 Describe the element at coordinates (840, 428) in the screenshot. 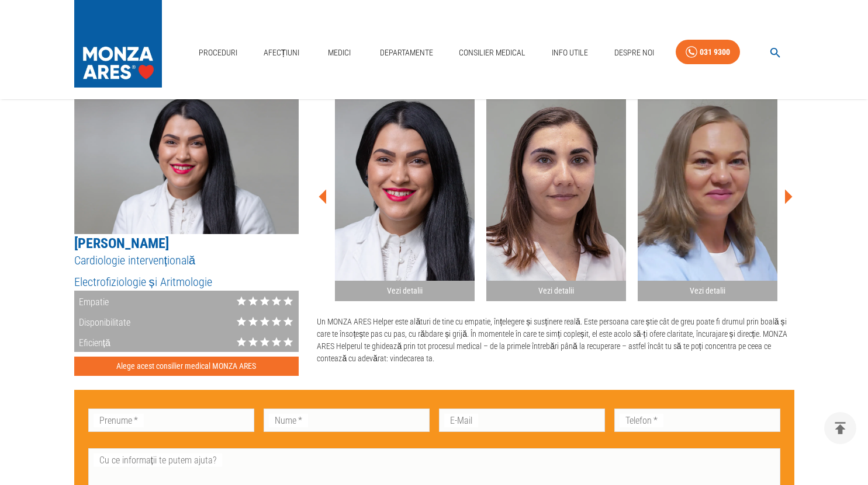

I see `button: delete` at that location.